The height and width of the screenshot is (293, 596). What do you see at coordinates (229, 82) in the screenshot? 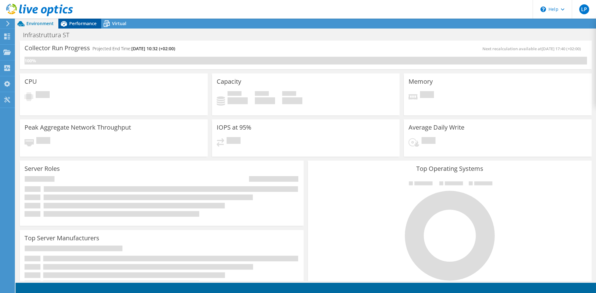
I see `h3: Capacity` at bounding box center [229, 82].